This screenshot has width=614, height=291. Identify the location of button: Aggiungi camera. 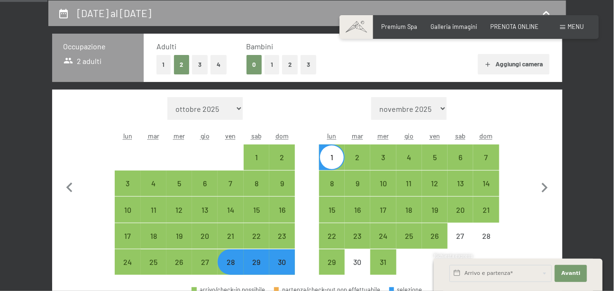
(513, 64).